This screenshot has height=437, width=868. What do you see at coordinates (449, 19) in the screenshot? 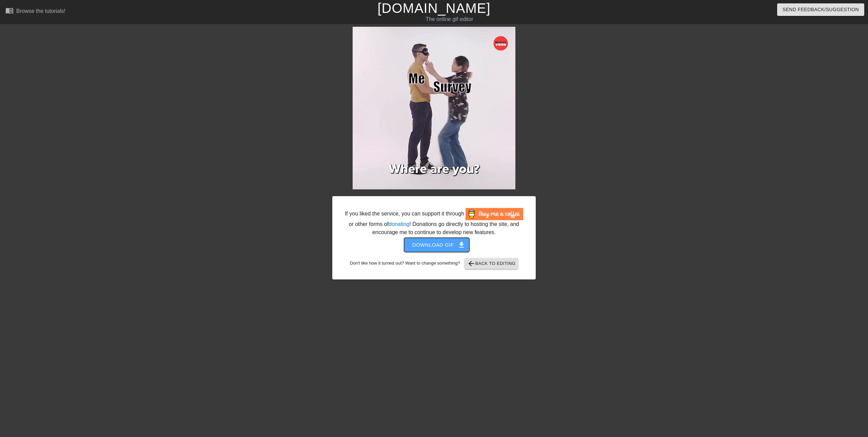
I see `div: The online gif editor` at bounding box center [449, 19].